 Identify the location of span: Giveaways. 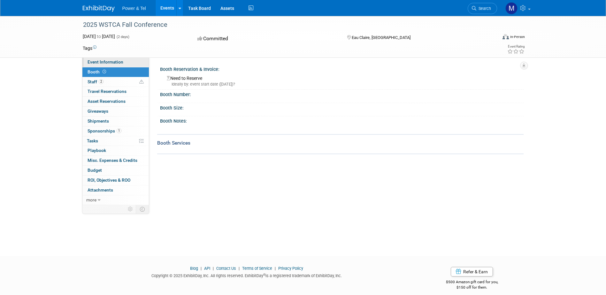
(98, 111).